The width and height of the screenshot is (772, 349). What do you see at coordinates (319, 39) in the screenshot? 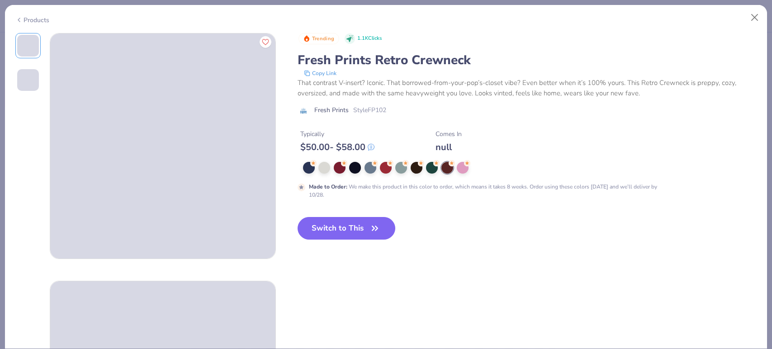
I see `button: Badge Button` at bounding box center [319, 39].